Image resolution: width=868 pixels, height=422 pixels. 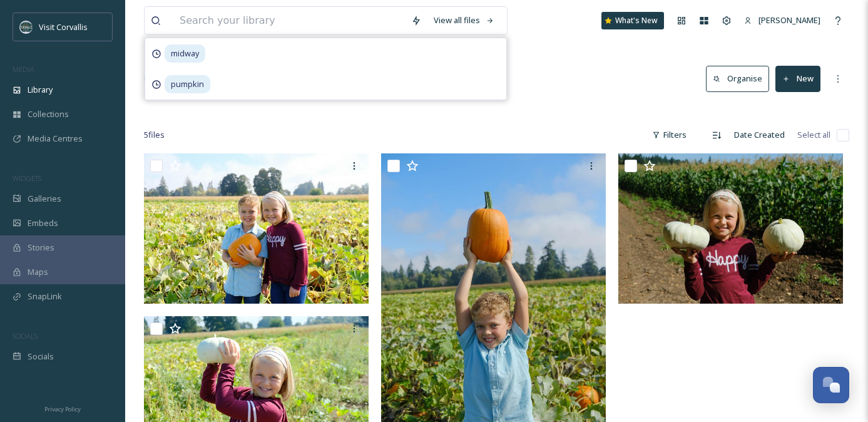 I want to click on span: SnapLink, so click(x=44, y=296).